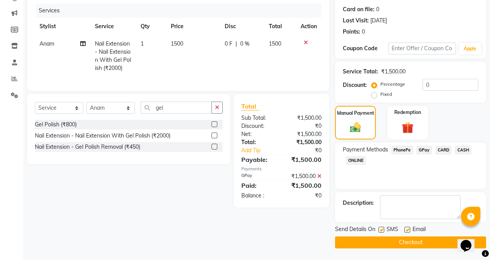 This screenshot has width=490, height=260. Describe the element at coordinates (407, 128) in the screenshot. I see `img: _gift.svg` at that location.